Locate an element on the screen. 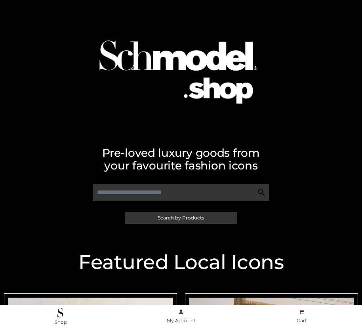 This screenshot has height=329, width=362. span: My Account is located at coordinates (181, 320).